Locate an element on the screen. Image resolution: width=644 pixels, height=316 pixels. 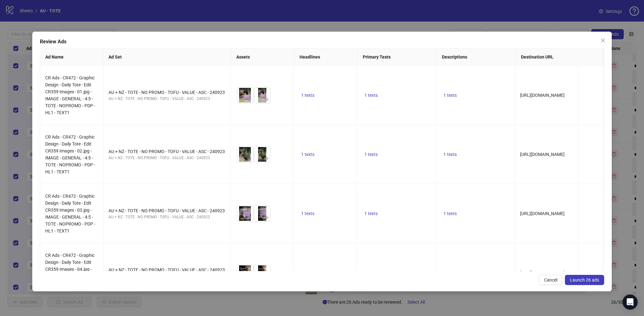
button: Close is located at coordinates (603, 40).